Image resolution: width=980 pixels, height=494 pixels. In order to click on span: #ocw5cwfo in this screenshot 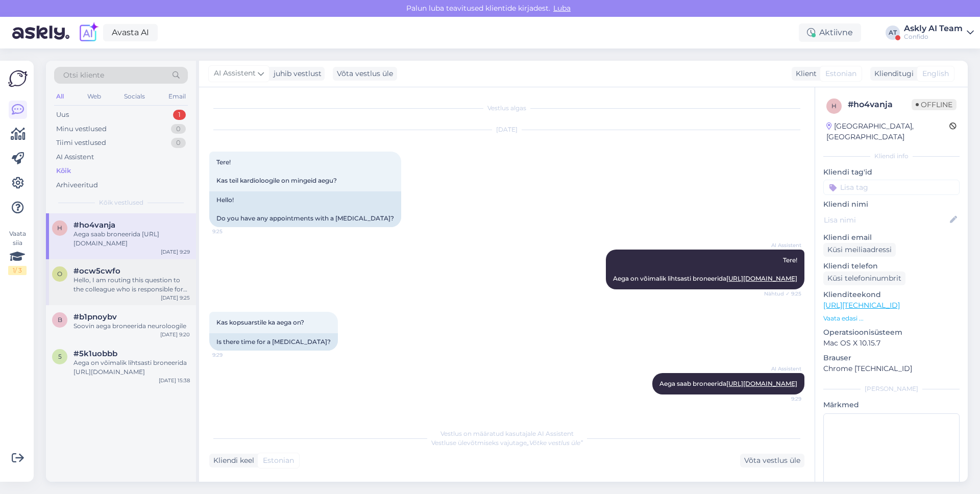, I will do `click(97, 271)`.